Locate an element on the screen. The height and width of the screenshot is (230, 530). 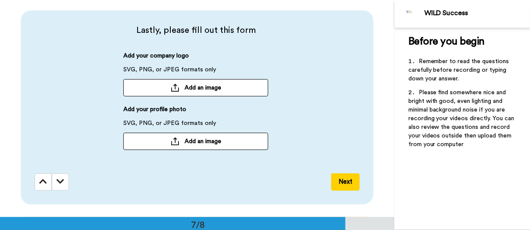
button: Next is located at coordinates (346, 182).